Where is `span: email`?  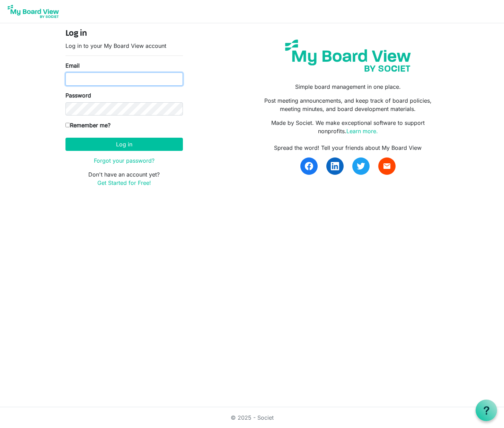 span: email is located at coordinates (387, 166).